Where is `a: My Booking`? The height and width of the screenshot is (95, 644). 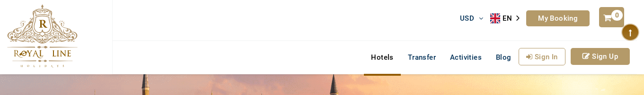
a: My Booking is located at coordinates (558, 18).